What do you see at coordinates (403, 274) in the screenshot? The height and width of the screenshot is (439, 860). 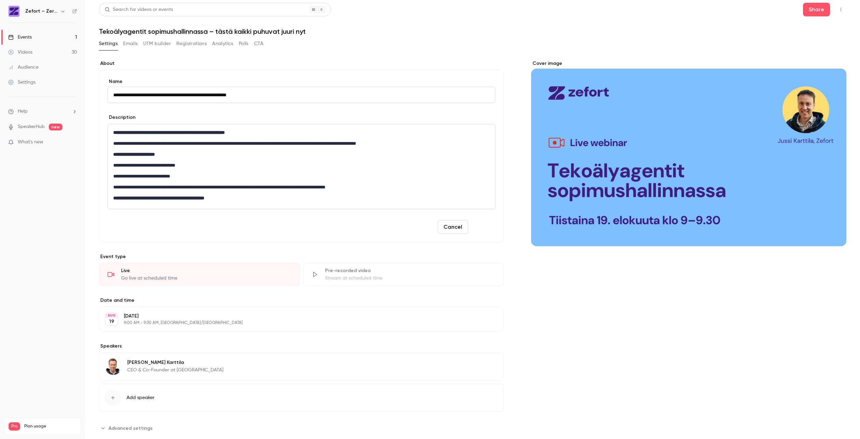 I see `div: Pre-recorded videoStream at scheduled time` at bounding box center [403, 274].